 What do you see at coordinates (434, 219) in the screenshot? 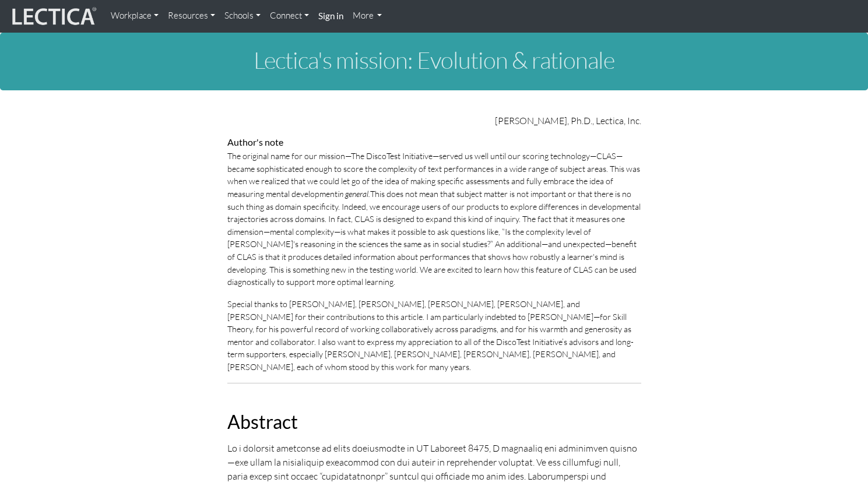
I see `p: The original name for our mission—The DiscoTest Initiative—served us well until our scoring techn...` at bounding box center [434, 219].